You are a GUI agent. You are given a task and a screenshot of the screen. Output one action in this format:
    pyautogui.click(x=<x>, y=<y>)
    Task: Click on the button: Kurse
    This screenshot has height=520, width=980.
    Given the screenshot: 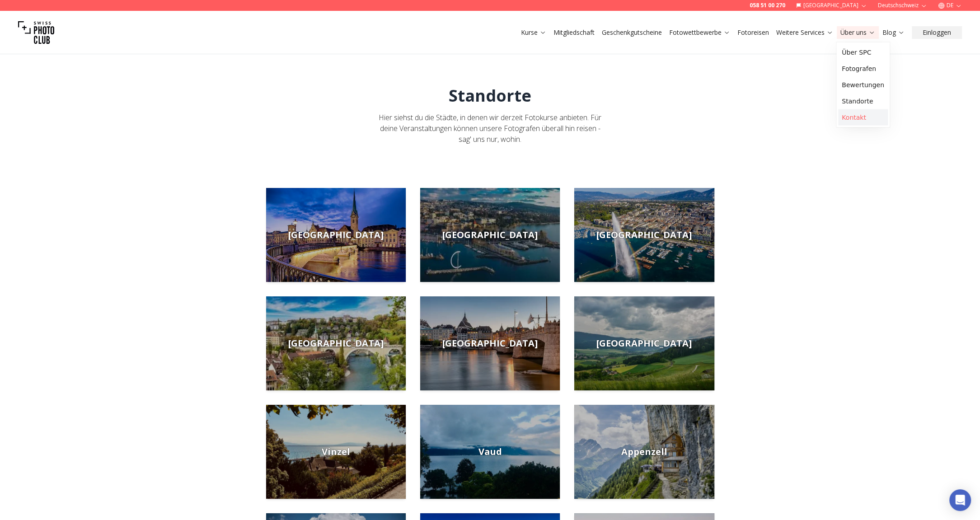 What is the action you would take?
    pyautogui.click(x=533, y=33)
    